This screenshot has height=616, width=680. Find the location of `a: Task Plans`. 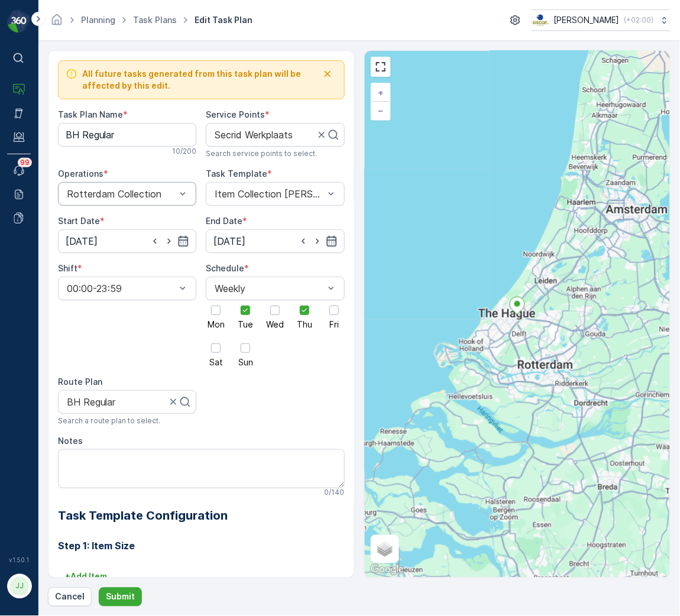

a: Task Plans is located at coordinates (155, 19).